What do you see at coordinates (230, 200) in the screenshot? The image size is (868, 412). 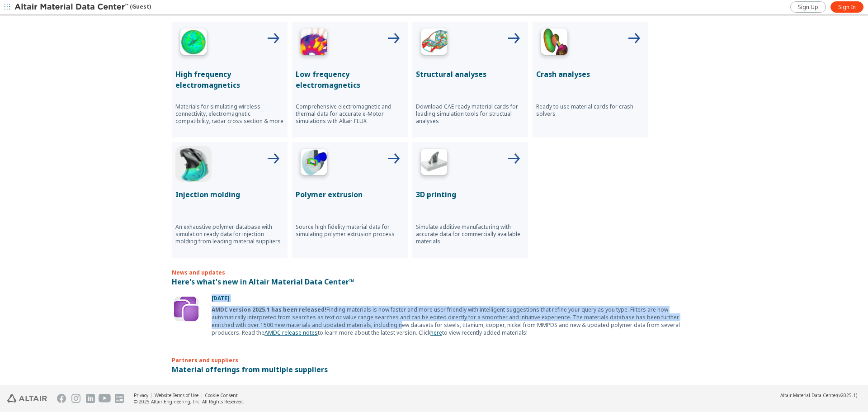 I see `button: Injection Molding IconInjection moldingAn exhaustive polymer database with simulation ready data ...` at bounding box center [230, 200].